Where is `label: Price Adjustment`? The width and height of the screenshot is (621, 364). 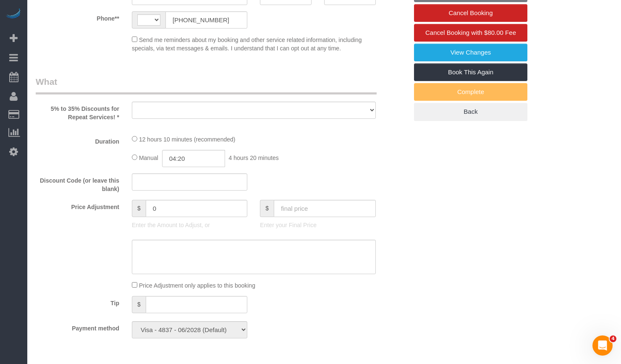
label: Price Adjustment is located at coordinates (77, 205).